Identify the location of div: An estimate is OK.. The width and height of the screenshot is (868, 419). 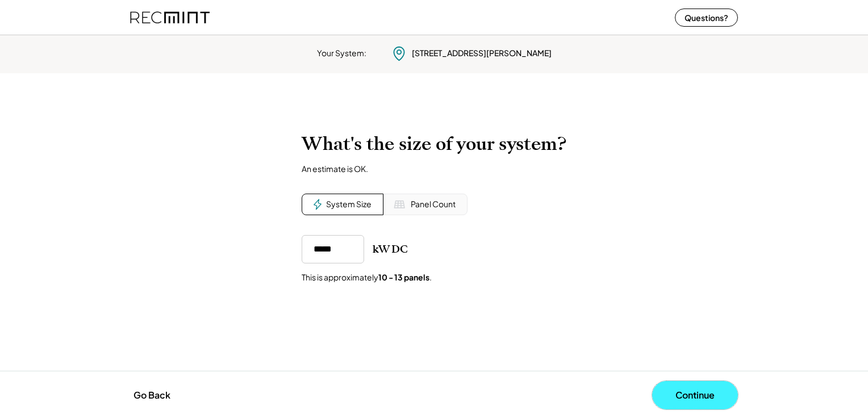
(334, 169).